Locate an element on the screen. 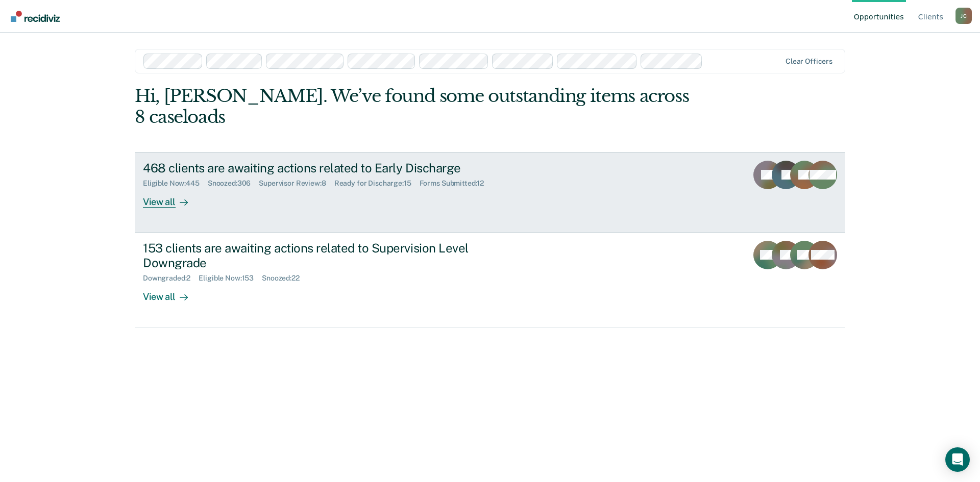 The height and width of the screenshot is (482, 980). div: Snoozed : 22 is located at coordinates (285, 278).